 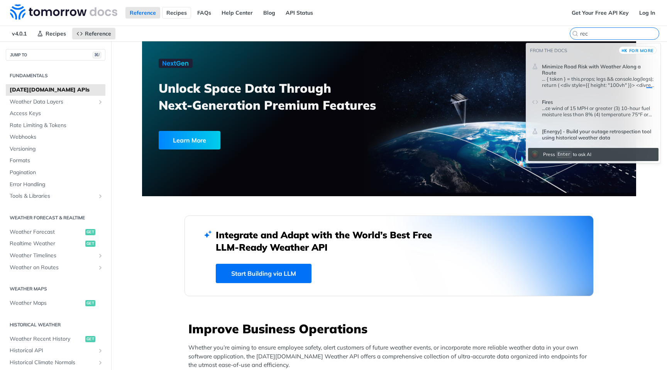 I want to click on button: Show subpages for Tools & Libraries, so click(x=100, y=196).